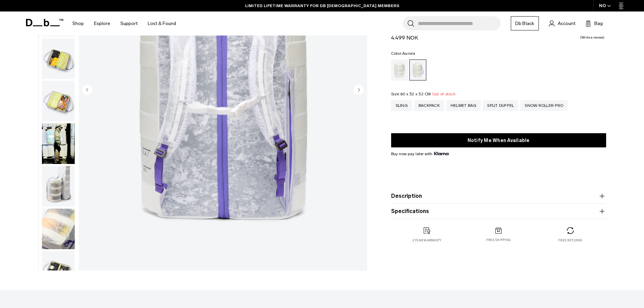  I want to click on a: Split Duffel, so click(500, 106).